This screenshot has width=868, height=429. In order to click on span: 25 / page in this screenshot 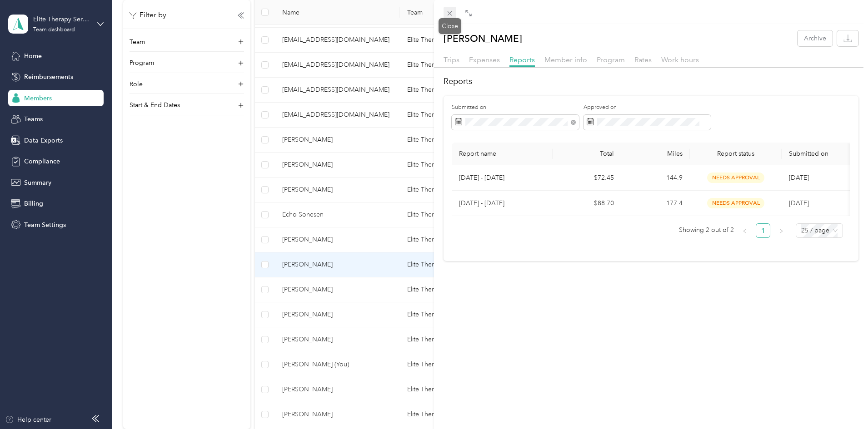, I will do `click(820, 231)`.